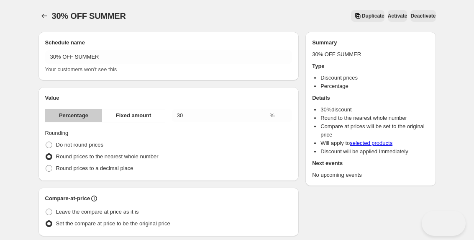 The width and height of the screenshot is (474, 240). What do you see at coordinates (80, 144) in the screenshot?
I see `span: Do not round prices` at bounding box center [80, 144].